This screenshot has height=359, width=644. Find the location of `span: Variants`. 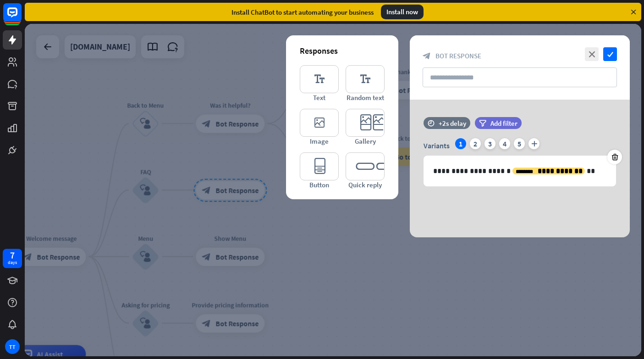

span: Variants is located at coordinates (436, 146).